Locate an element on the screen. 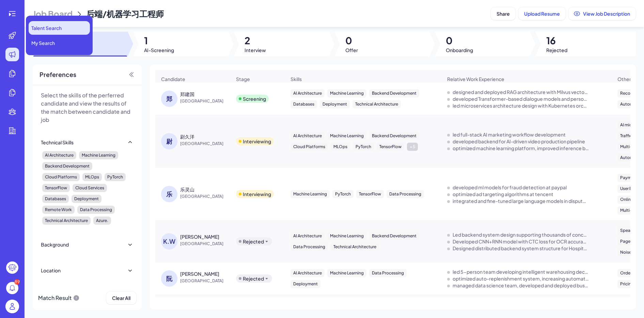 The height and width of the screenshot is (318, 644). div: developed Transformer-based dialogue models and personalized recommendation systems is located at coordinates (521, 99).